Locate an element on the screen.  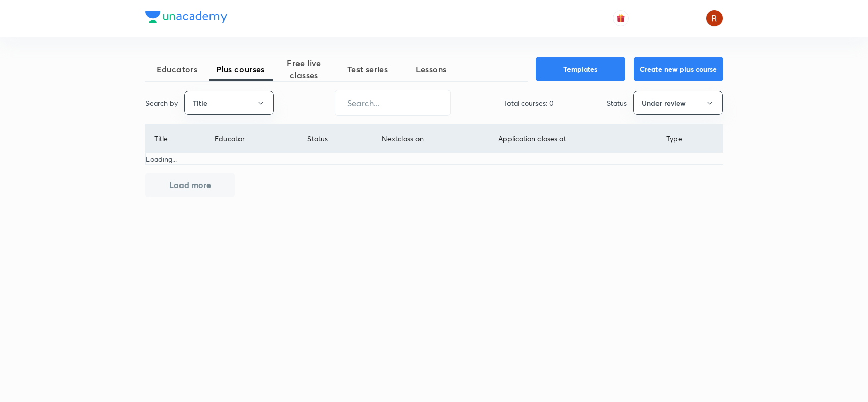
p: Status is located at coordinates (617, 103).